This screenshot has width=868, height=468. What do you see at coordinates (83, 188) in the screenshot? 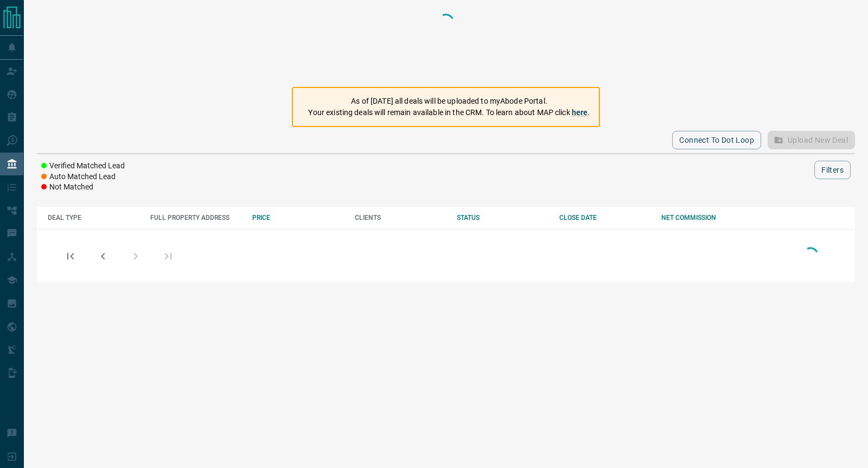
I see `li: Not Matched` at bounding box center [83, 188].